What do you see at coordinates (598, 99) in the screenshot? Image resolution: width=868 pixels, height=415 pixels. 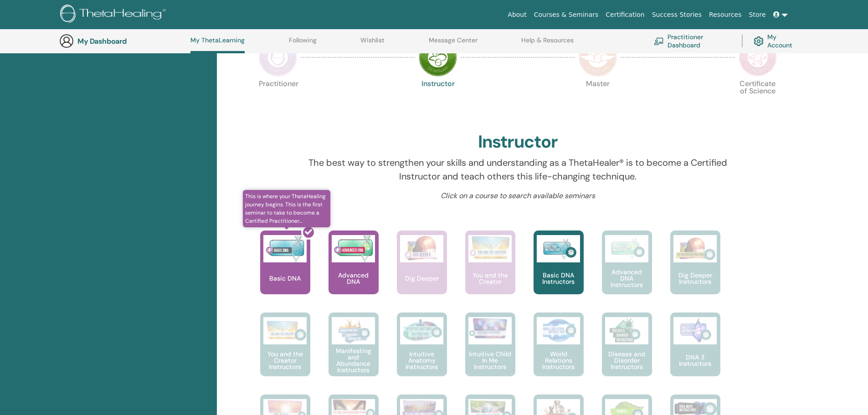 I see `p: Master` at bounding box center [598, 99].